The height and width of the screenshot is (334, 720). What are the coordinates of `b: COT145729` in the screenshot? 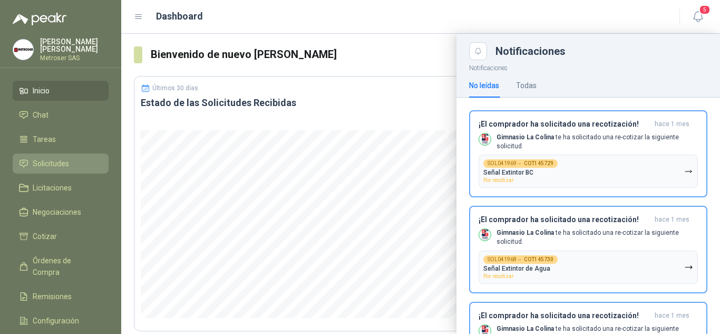 It's located at (538, 163).